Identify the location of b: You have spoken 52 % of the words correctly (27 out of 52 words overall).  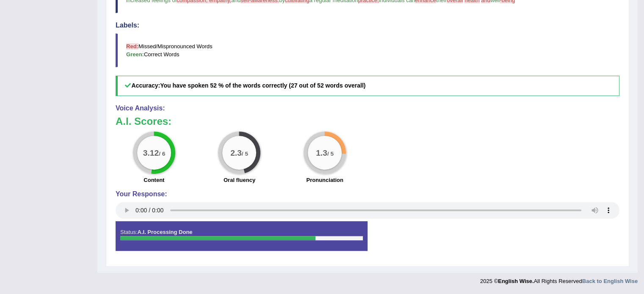
(262, 85).